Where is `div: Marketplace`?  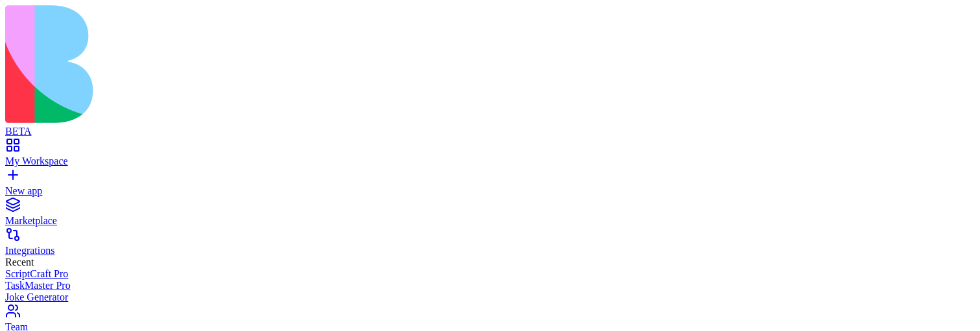 div: Marketplace is located at coordinates (490, 221).